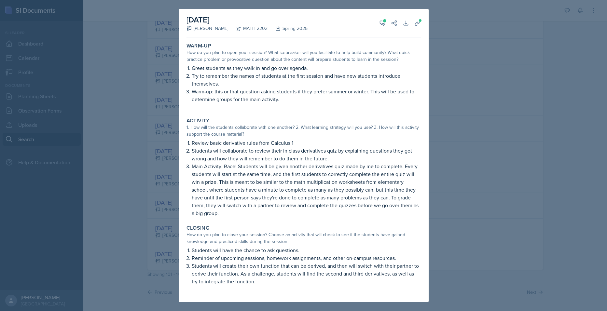 Image resolution: width=607 pixels, height=311 pixels. I want to click on div: How do you plan to open your session? What icebreaker will you facilitate to help build community..., so click(304, 56).